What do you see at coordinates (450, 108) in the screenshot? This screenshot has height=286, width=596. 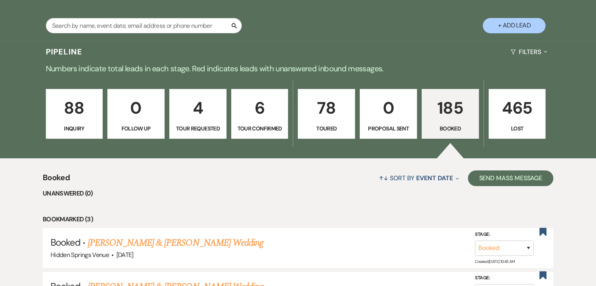 I see `p: 185` at bounding box center [450, 108].